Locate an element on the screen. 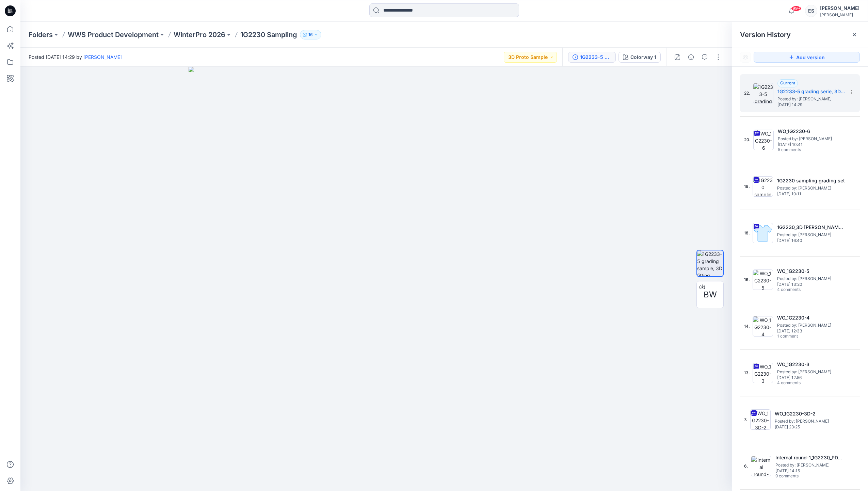 Image resolution: width=868 pixels, height=491 pixels. span: 1 comment is located at coordinates (801, 337).